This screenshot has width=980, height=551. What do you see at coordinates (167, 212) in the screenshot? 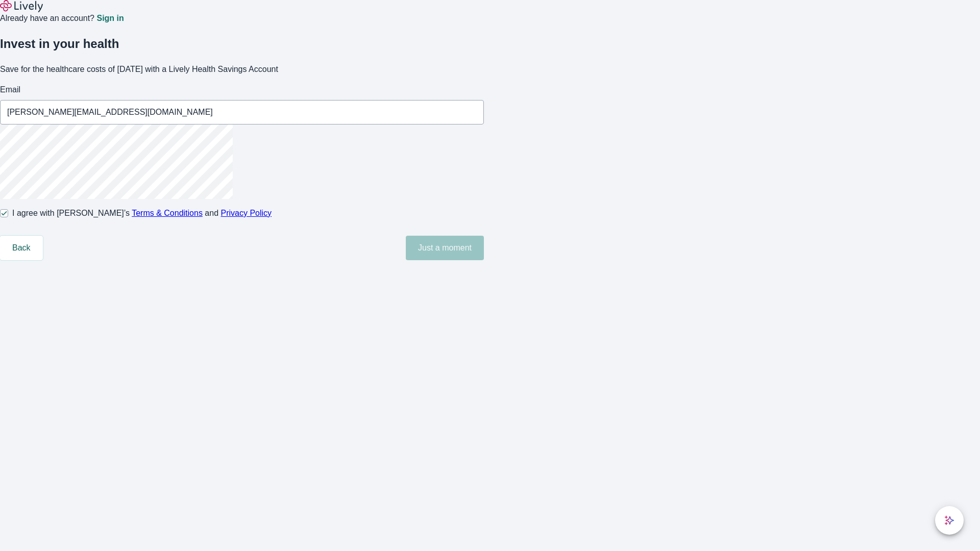
I see `a: Terms & Conditions` at bounding box center [167, 212].